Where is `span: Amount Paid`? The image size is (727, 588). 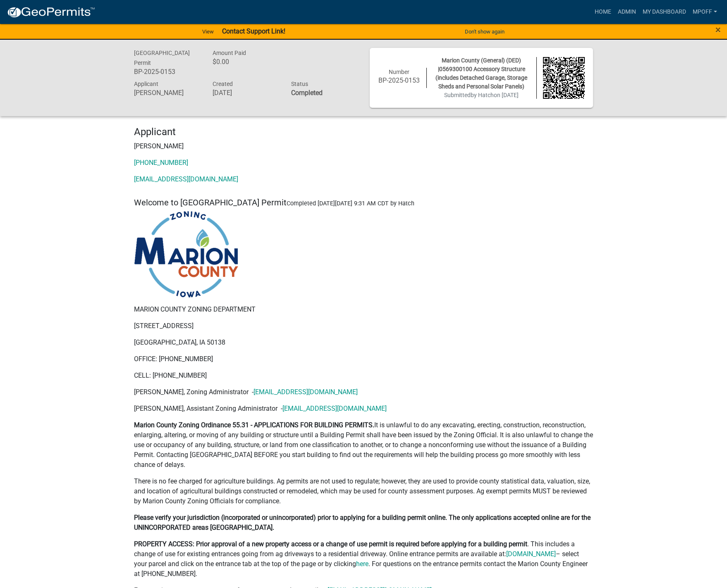
span: Amount Paid is located at coordinates (229, 53).